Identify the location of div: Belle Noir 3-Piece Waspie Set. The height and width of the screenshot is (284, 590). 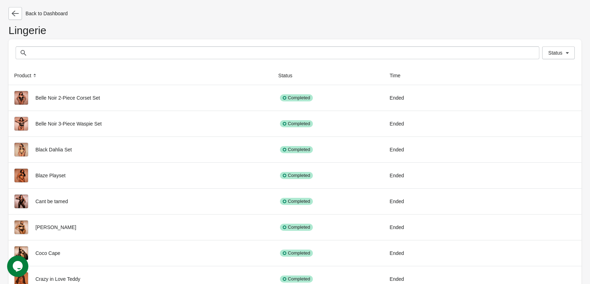
(140, 124).